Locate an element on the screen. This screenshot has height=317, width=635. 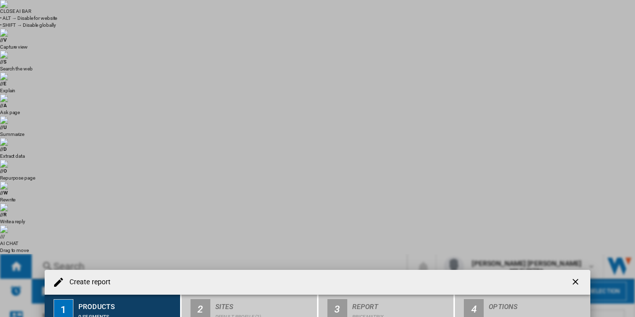
div: Options is located at coordinates (538, 304).